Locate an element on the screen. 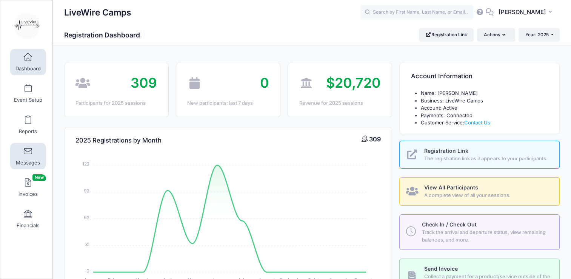  a: InvoicesNew is located at coordinates (28, 187).